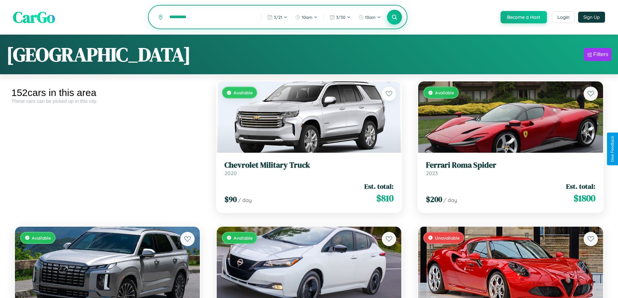 This screenshot has width=618, height=298. Describe the element at coordinates (563, 17) in the screenshot. I see `button: Login` at that location.